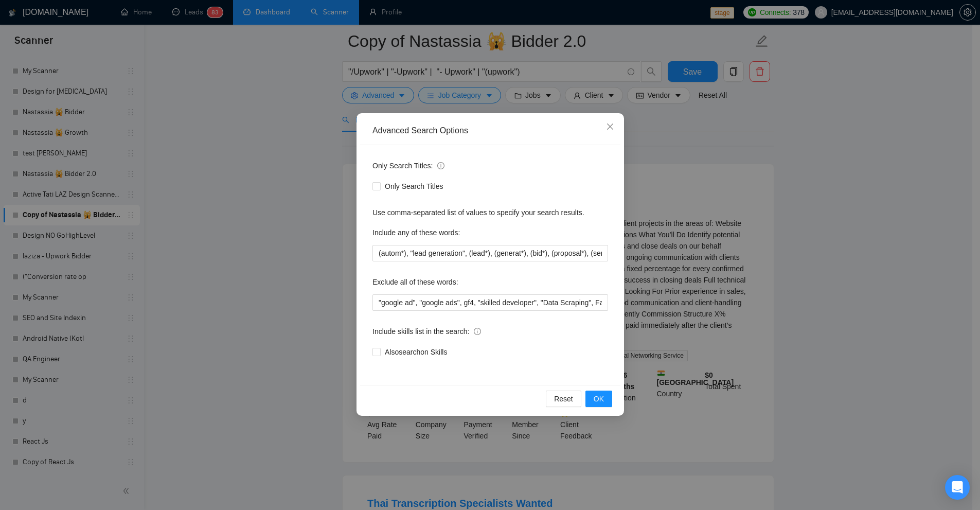 The height and width of the screenshot is (510, 980). What do you see at coordinates (564, 399) in the screenshot?
I see `button: Reset` at bounding box center [564, 399].